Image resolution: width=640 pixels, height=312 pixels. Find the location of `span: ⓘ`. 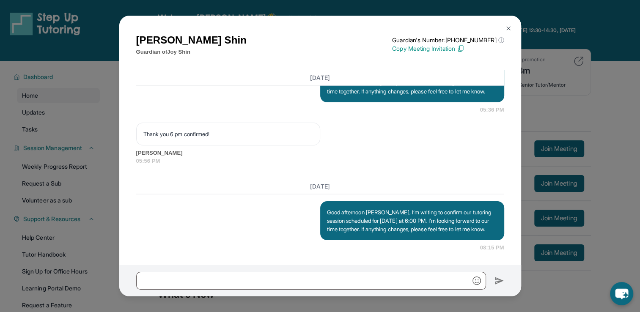

span: ⓘ is located at coordinates (501, 40).